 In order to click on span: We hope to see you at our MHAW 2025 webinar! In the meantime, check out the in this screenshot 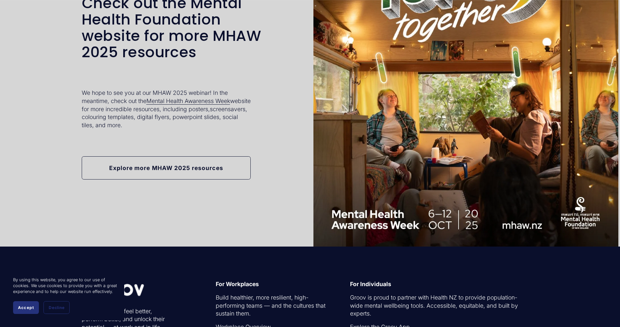, I will do `click(156, 97)`.